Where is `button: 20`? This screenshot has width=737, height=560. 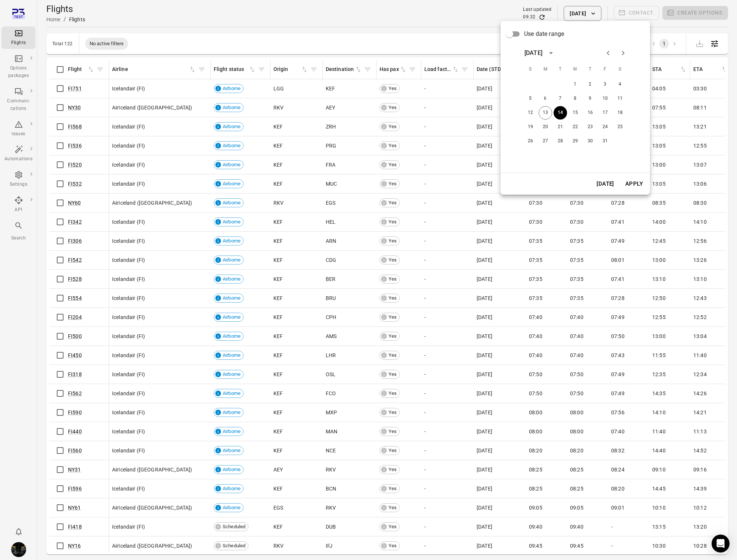 button: 20 is located at coordinates (545, 127).